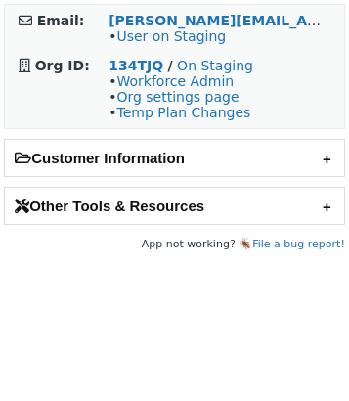  Describe the element at coordinates (298, 243) in the screenshot. I see `a: File a bug report!` at that location.